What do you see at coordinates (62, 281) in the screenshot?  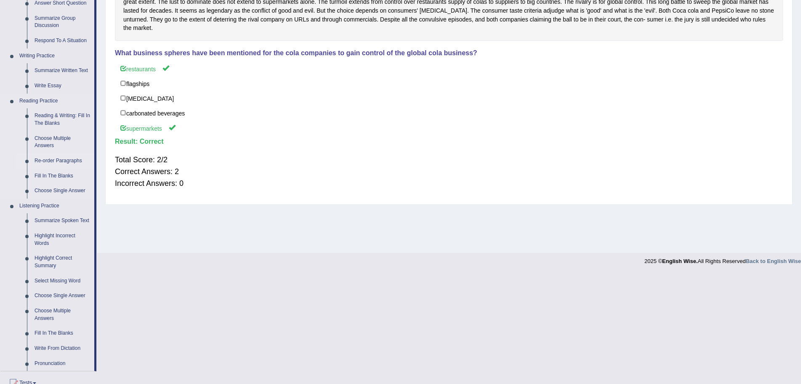 I see `a: Select Missing Word` at bounding box center [62, 281].